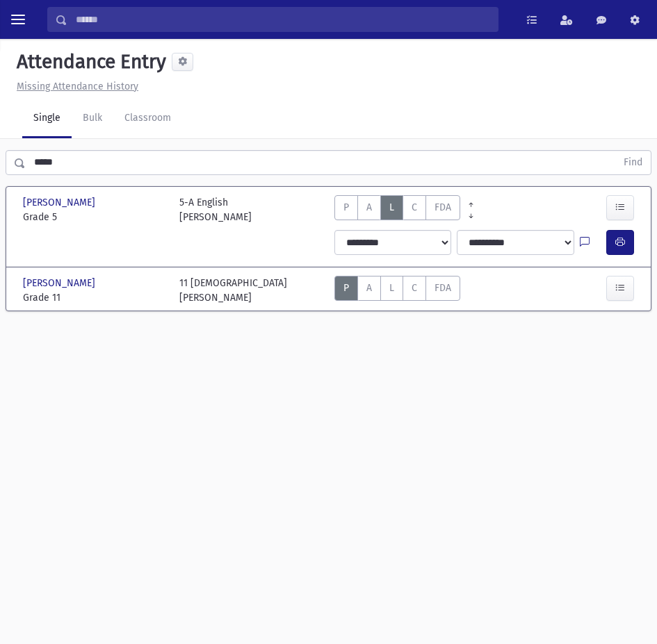 Image resolution: width=657 pixels, height=644 pixels. Describe the element at coordinates (18, 19) in the screenshot. I see `button: toggle menu` at that location.